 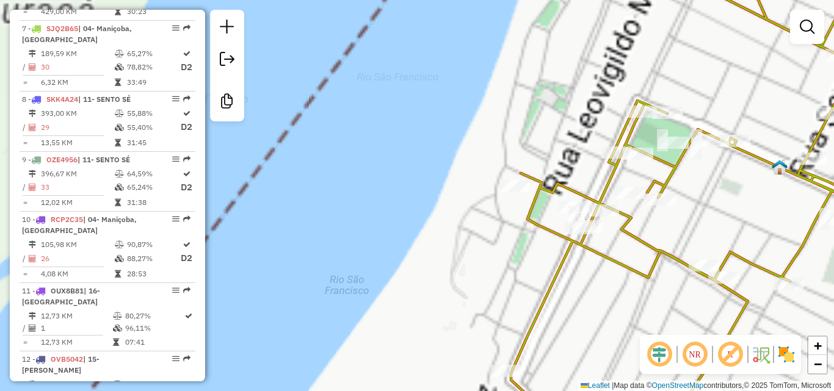 What do you see at coordinates (77, 127) in the screenshot?
I see `td: 29` at bounding box center [77, 127].